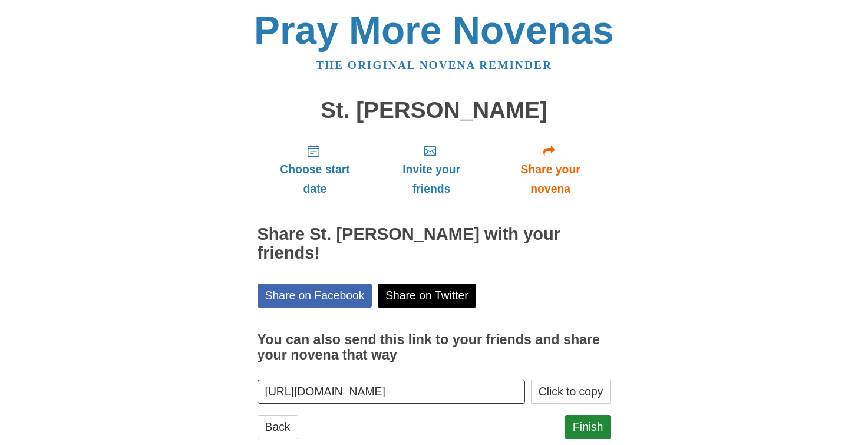  Describe the element at coordinates (431, 169) in the screenshot. I see `a: Invite your friends` at that location.